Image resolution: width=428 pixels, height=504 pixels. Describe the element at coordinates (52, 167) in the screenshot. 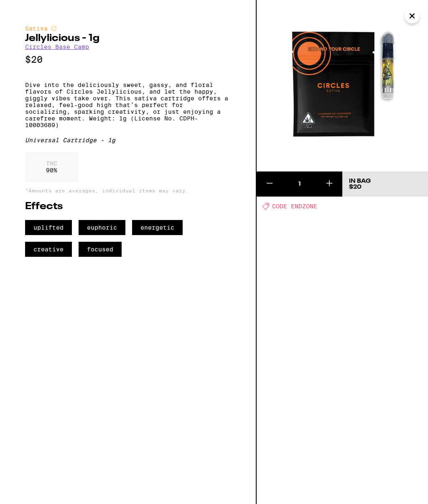

I see `div: 90 %` at that location.